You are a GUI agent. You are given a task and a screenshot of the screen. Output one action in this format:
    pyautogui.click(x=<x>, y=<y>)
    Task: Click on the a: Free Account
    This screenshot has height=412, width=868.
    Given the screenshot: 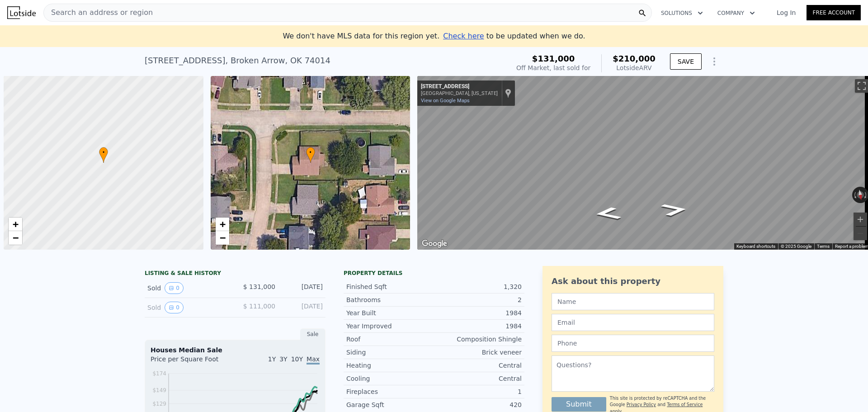 What is the action you would take?
    pyautogui.click(x=834, y=13)
    